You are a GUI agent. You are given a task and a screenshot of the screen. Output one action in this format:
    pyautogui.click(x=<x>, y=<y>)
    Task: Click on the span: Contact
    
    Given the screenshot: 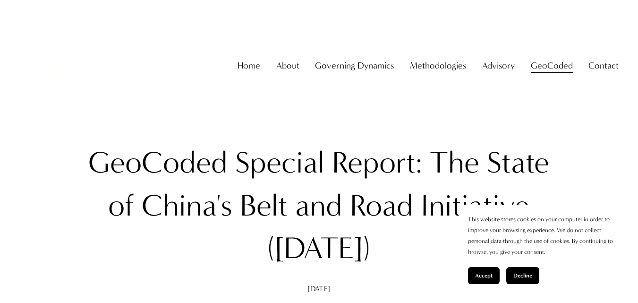 What is the action you would take?
    pyautogui.click(x=603, y=66)
    